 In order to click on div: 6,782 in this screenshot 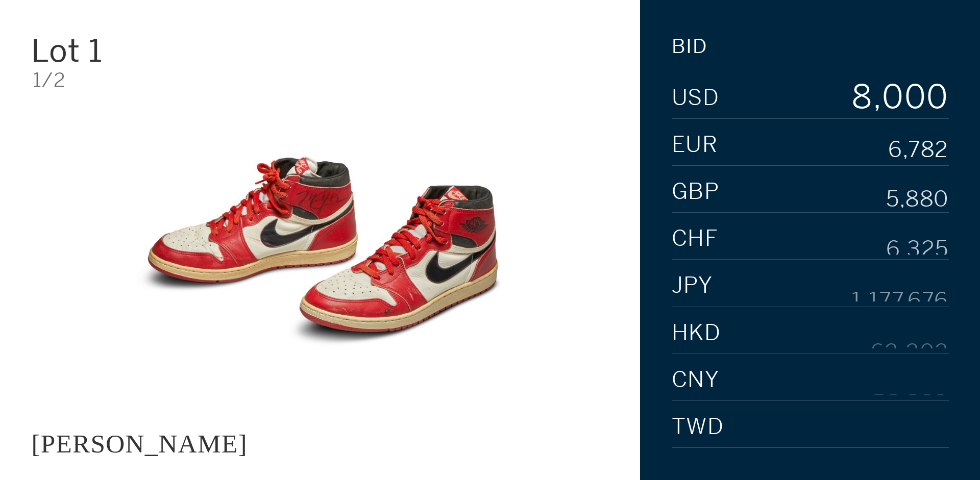, I will do `click(918, 149)`.